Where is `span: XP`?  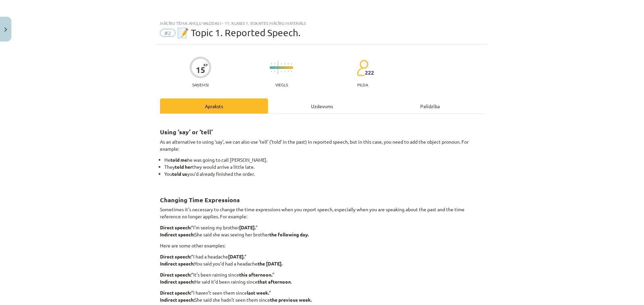
span: XP is located at coordinates (205, 64).